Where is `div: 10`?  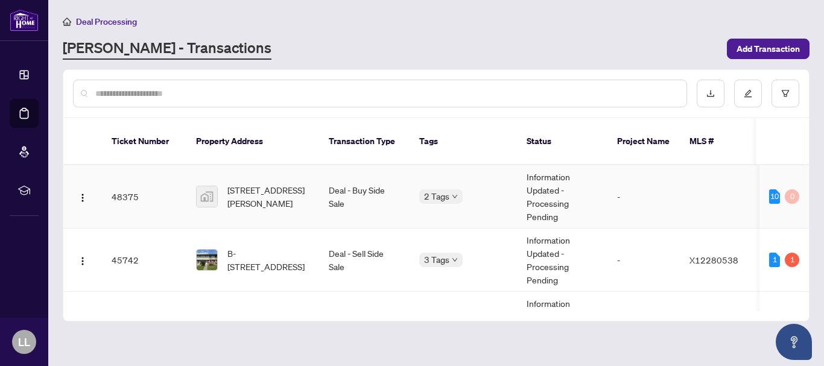 div: 10 is located at coordinates (775, 197).